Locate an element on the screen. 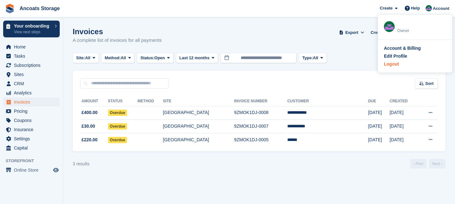 This screenshot has height=204, width=455. span: £400.00 is located at coordinates (89, 112).